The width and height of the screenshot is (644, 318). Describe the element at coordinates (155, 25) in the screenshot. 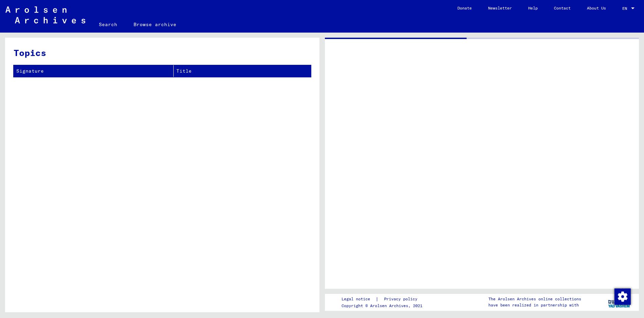

I see `a: Browse archive` at that location.